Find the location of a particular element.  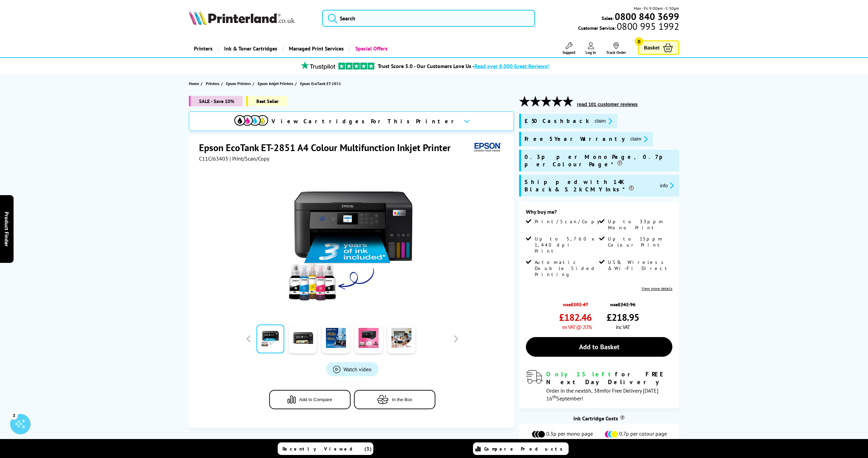

a: Home is located at coordinates (195, 83).